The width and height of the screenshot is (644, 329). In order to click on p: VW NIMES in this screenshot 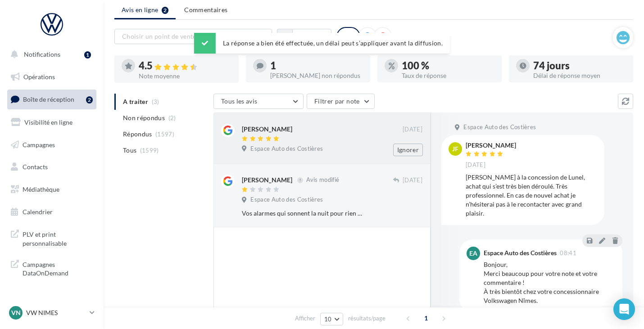, I will do `click(56, 313)`.